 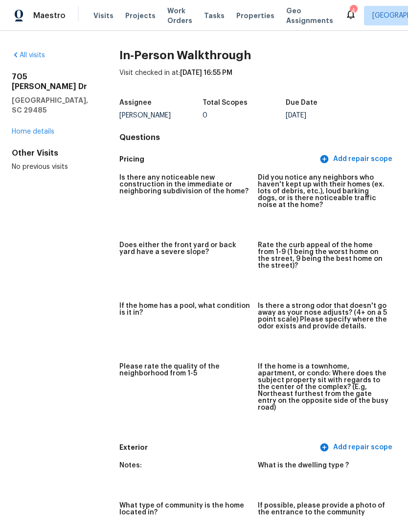 I want to click on h5: Rate the curb appeal of the home from 1-9 (1 being the worst home on the street, 9 being the best..., so click(x=323, y=256).